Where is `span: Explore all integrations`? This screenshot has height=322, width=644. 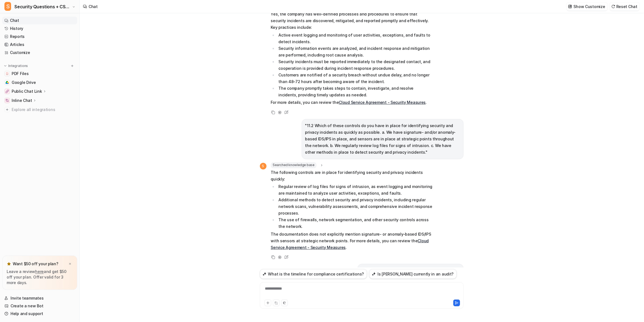 span: Explore all integrations is located at coordinates (44, 110).